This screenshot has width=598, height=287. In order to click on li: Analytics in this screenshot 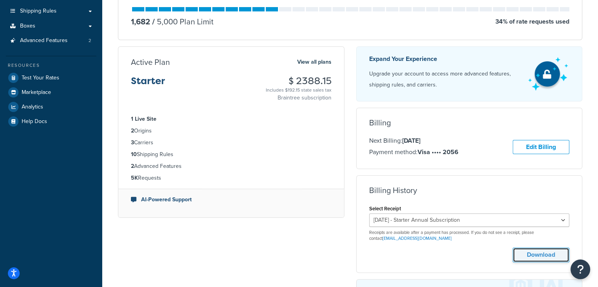, I will do `click(51, 107)`.